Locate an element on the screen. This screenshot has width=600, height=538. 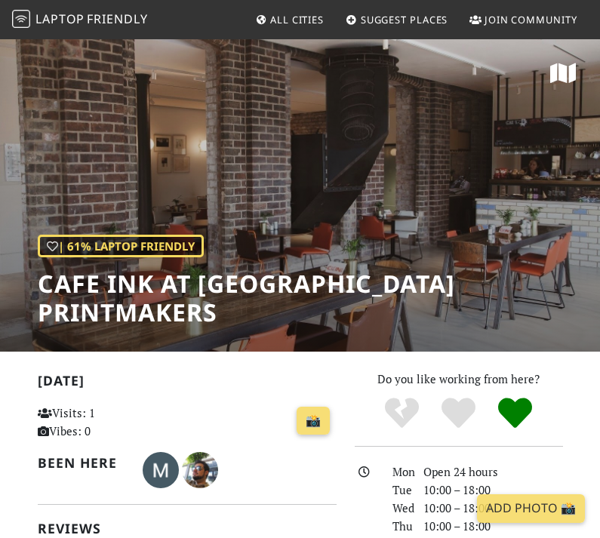
img: 1524-jimmy.jpg is located at coordinates (200, 470).